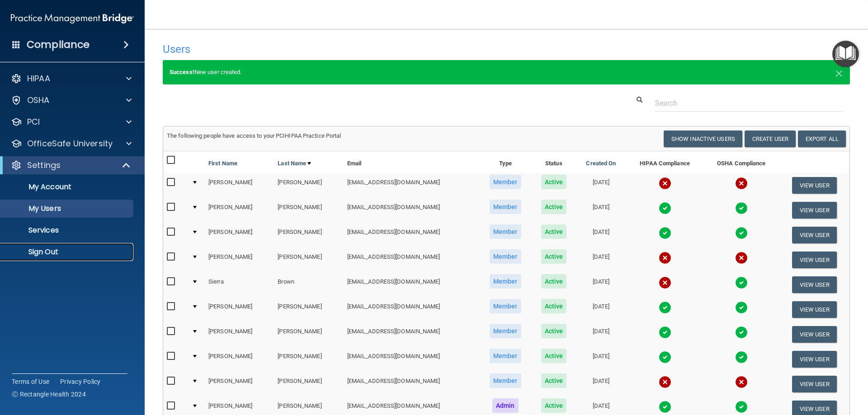  I want to click on a: First Name, so click(223, 164).